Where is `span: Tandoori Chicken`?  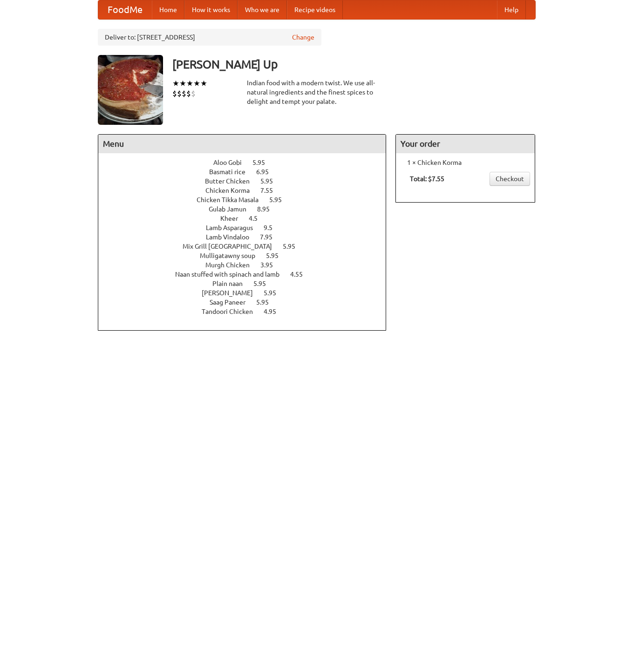
span: Tandoori Chicken is located at coordinates (232, 312).